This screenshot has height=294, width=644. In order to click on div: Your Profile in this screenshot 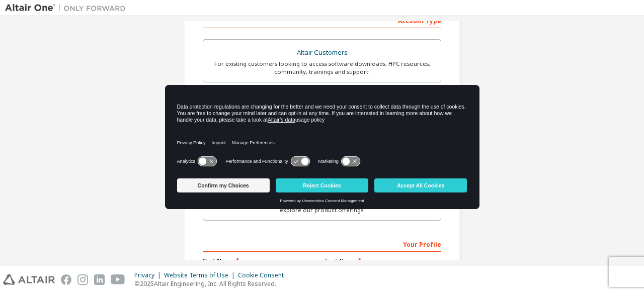, I will do `click(322, 244)`.